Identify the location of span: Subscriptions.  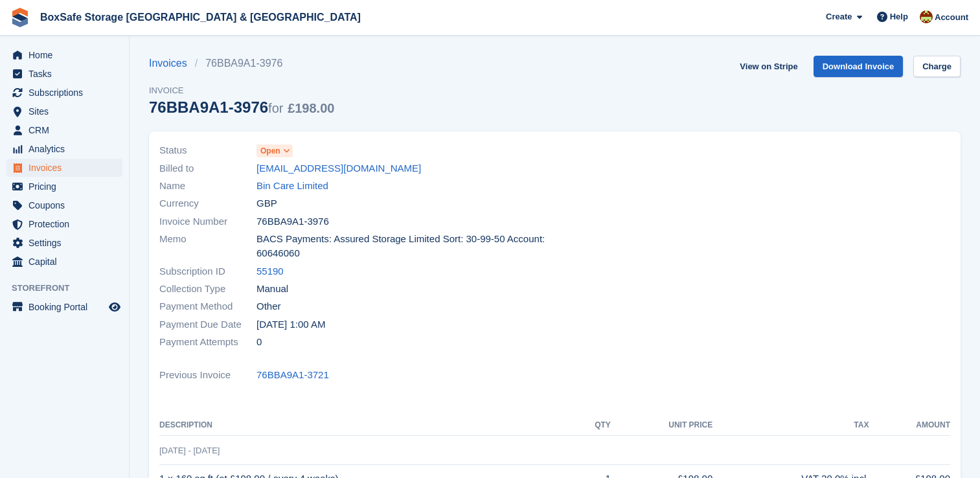
(67, 92).